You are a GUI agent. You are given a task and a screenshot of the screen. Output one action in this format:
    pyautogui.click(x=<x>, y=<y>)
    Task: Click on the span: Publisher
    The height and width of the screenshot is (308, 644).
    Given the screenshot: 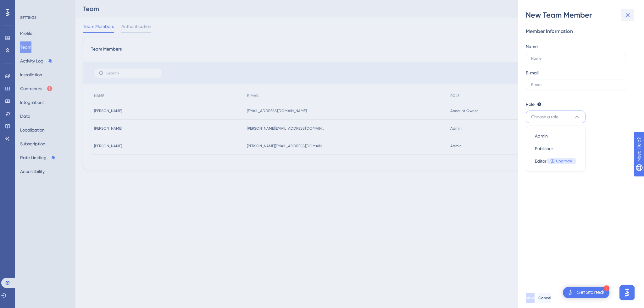 What is the action you would take?
    pyautogui.click(x=544, y=149)
    